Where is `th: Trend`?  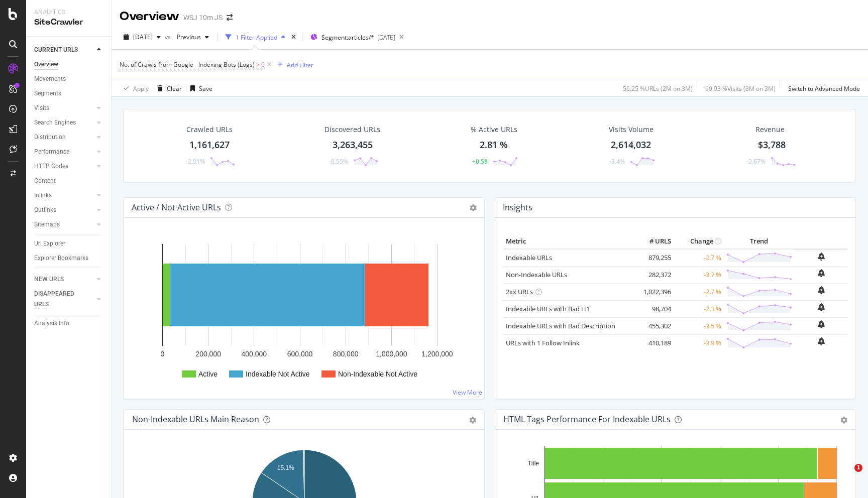 th: Trend is located at coordinates (760, 242).